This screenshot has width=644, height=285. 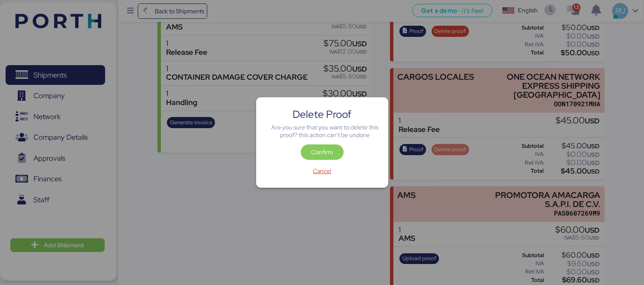 What do you see at coordinates (322, 152) in the screenshot?
I see `span: Confirm` at bounding box center [322, 152].